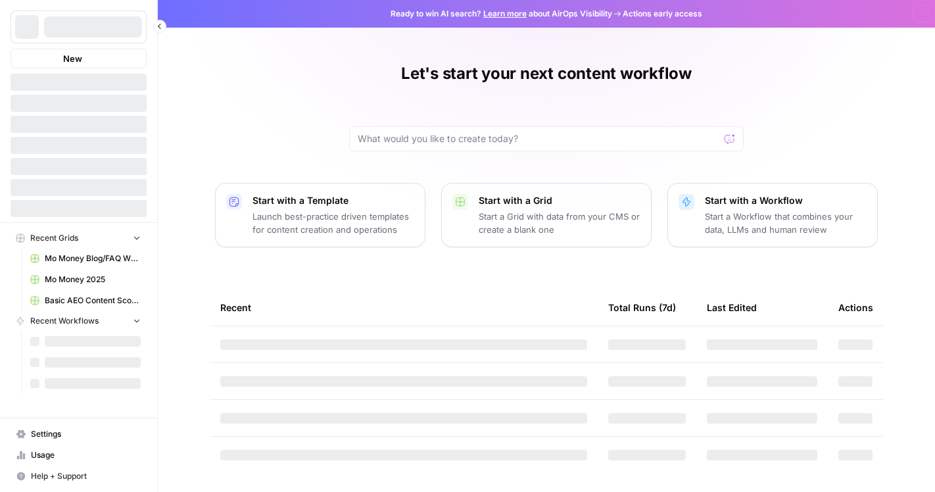 This screenshot has width=935, height=492. Describe the element at coordinates (93, 279) in the screenshot. I see `span: Mo Money 2025` at that location.